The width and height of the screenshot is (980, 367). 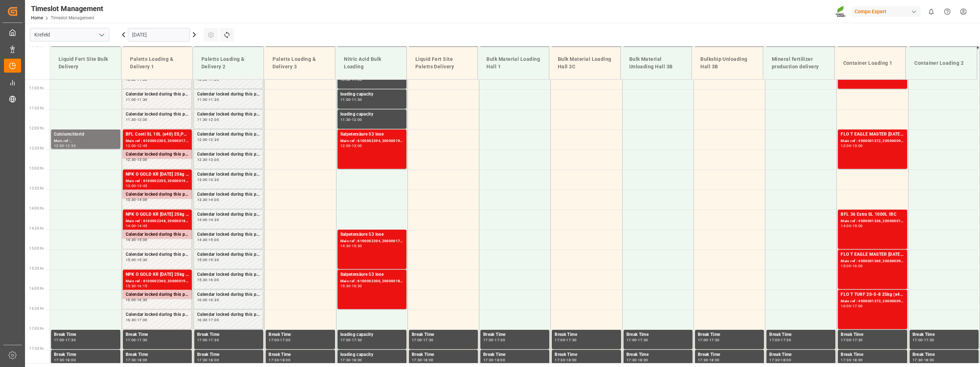 I want to click on span: 17:00 Hr, so click(x=37, y=328).